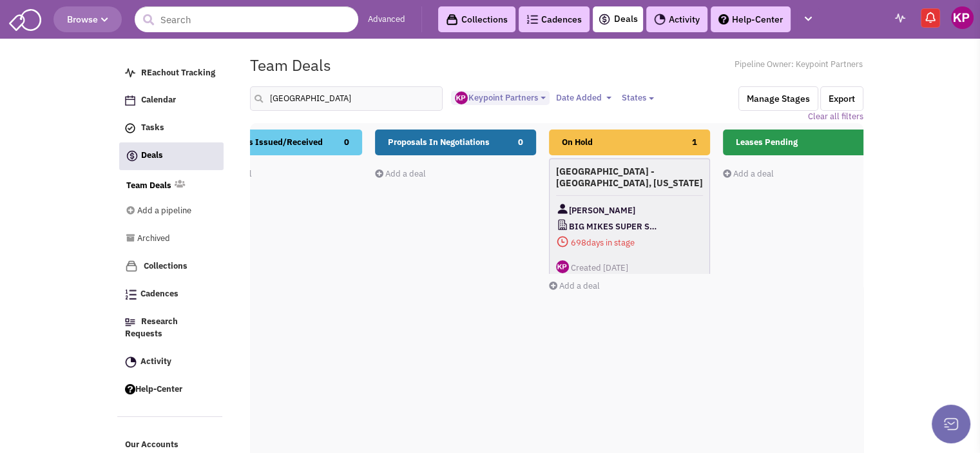  I want to click on a: REachout Tracking, so click(171, 73).